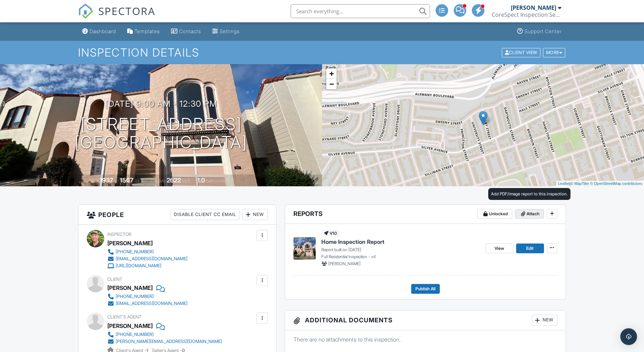 Image resolution: width=644 pixels, height=352 pixels. Describe the element at coordinates (106, 180) in the screenshot. I see `div: 1937` at that location.